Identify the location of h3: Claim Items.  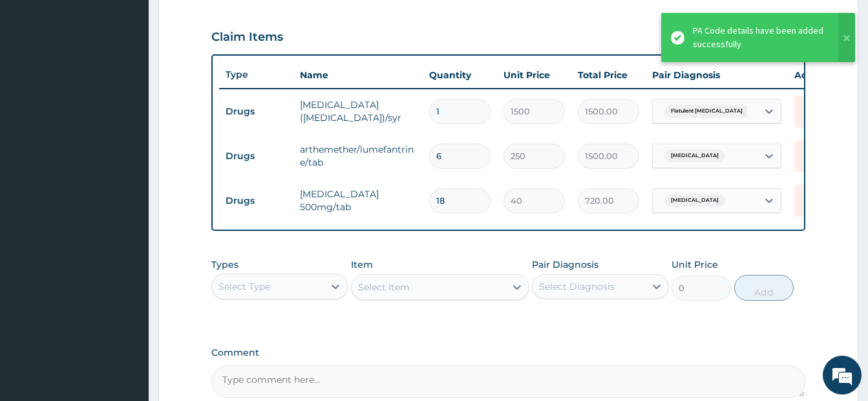
(247, 38).